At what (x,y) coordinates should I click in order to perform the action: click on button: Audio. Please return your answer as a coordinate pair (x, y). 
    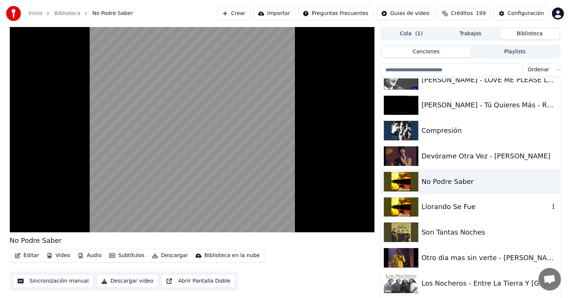
    Looking at the image, I should click on (90, 256).